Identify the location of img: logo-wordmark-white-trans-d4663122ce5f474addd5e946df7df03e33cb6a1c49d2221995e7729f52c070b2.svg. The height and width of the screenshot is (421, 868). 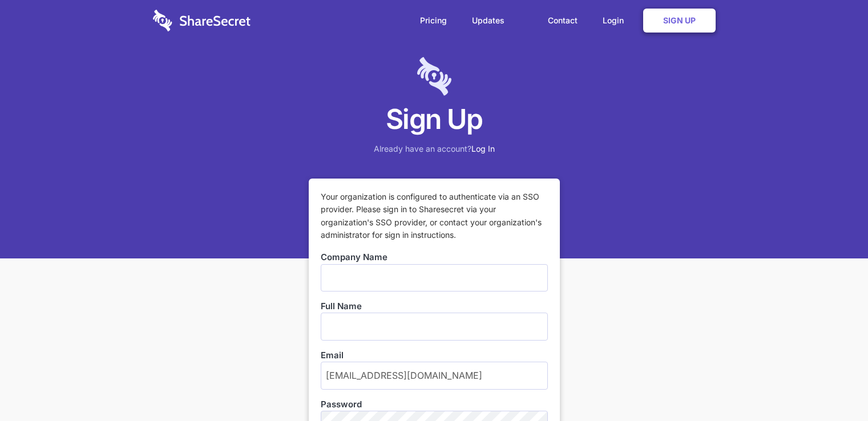
(202, 21).